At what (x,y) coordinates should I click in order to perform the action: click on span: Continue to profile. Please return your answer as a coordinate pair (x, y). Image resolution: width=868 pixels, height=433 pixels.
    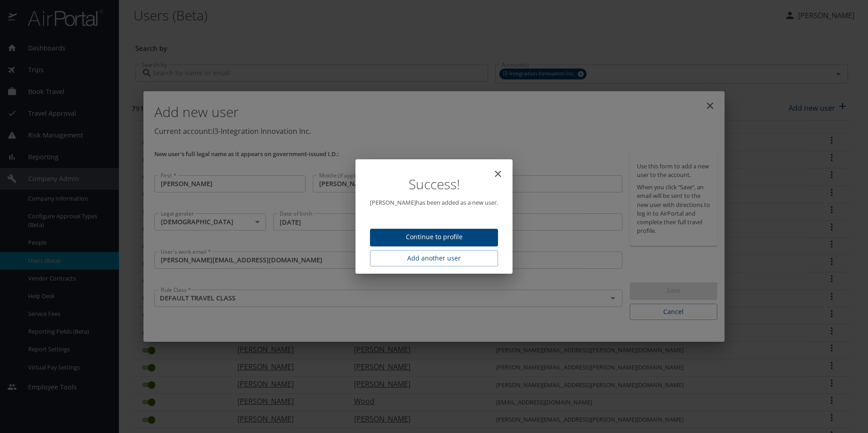
    Looking at the image, I should click on (434, 237).